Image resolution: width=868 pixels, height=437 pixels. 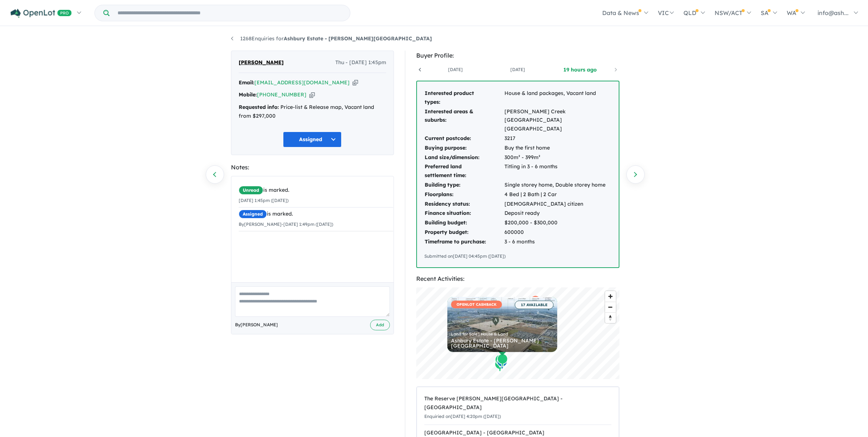 I want to click on td: House & land packages, Vacant land, so click(x=557, y=98).